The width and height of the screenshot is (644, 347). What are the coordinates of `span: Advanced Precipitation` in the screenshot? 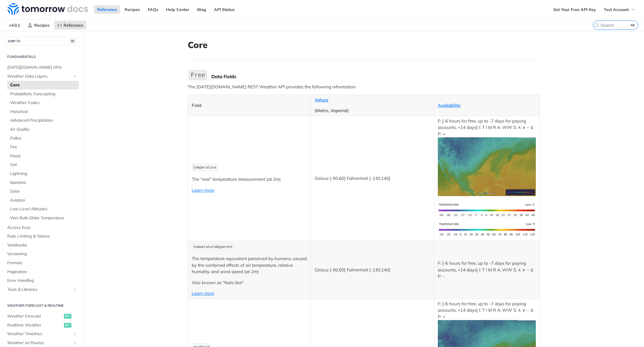 It's located at (44, 121).